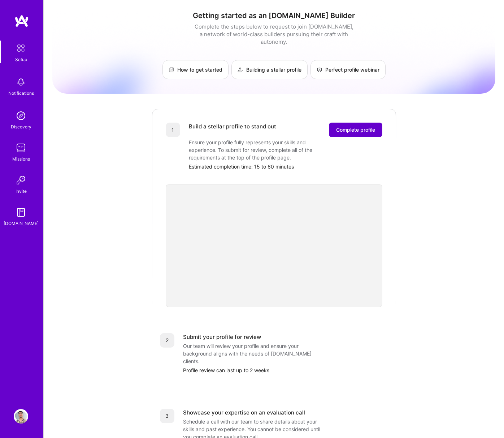  Describe the element at coordinates (171, 70) in the screenshot. I see `img: How to get started` at that location.